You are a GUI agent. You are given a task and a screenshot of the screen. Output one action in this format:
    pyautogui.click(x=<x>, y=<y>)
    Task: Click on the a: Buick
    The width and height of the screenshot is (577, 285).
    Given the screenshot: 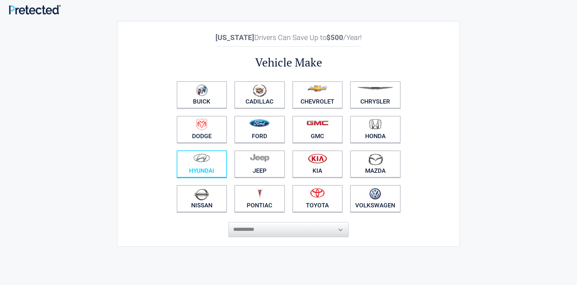 What is the action you would take?
    pyautogui.click(x=202, y=95)
    